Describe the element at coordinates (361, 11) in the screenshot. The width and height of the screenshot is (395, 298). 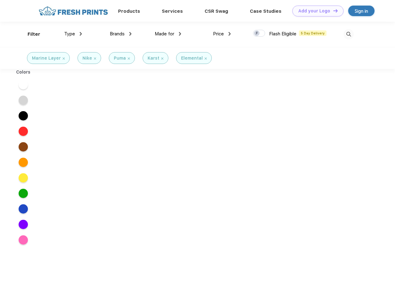
I see `a: Sign in` at that location.